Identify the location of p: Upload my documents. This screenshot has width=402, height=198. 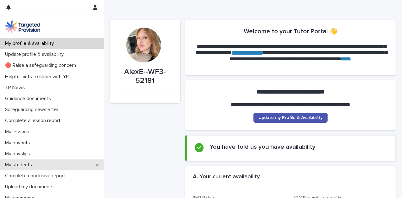
(31, 187).